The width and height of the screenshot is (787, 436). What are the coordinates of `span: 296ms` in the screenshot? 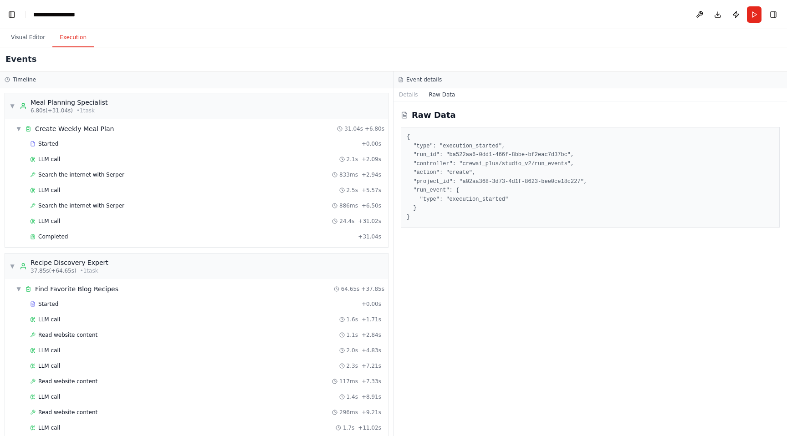 It's located at (348, 413).